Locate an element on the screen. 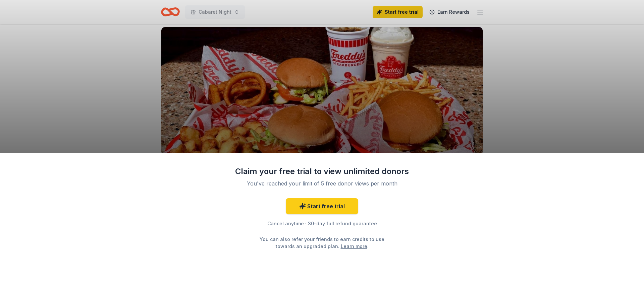  div: You can also refer your friends to earn credits to use towards an upgraded plan. . is located at coordinates (322, 243).